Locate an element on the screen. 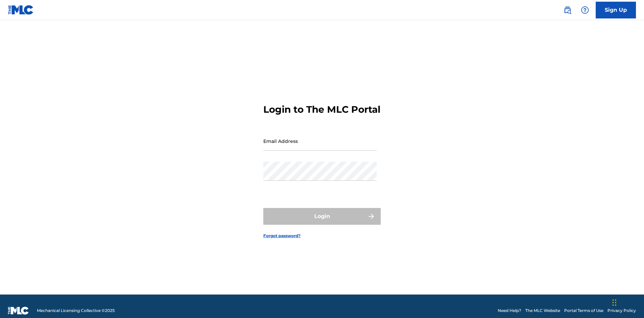  div: Help is located at coordinates (585, 10).